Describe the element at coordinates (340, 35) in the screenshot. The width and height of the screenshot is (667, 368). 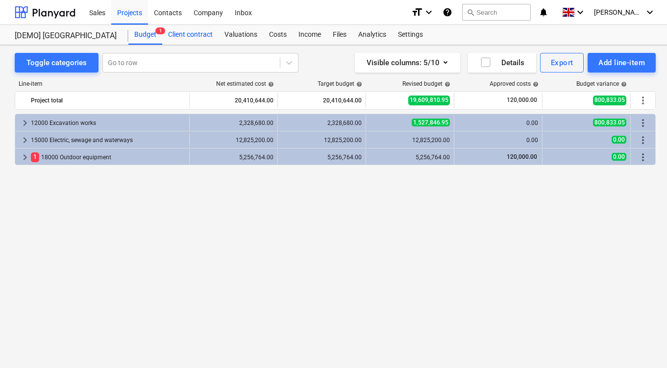
I see `a: Files` at that location.